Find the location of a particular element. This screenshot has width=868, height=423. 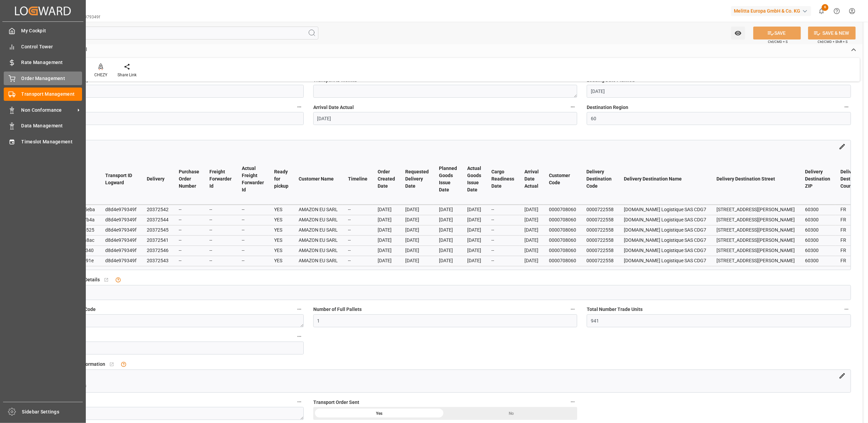

th: Freight Forwarder Id is located at coordinates (221, 179).